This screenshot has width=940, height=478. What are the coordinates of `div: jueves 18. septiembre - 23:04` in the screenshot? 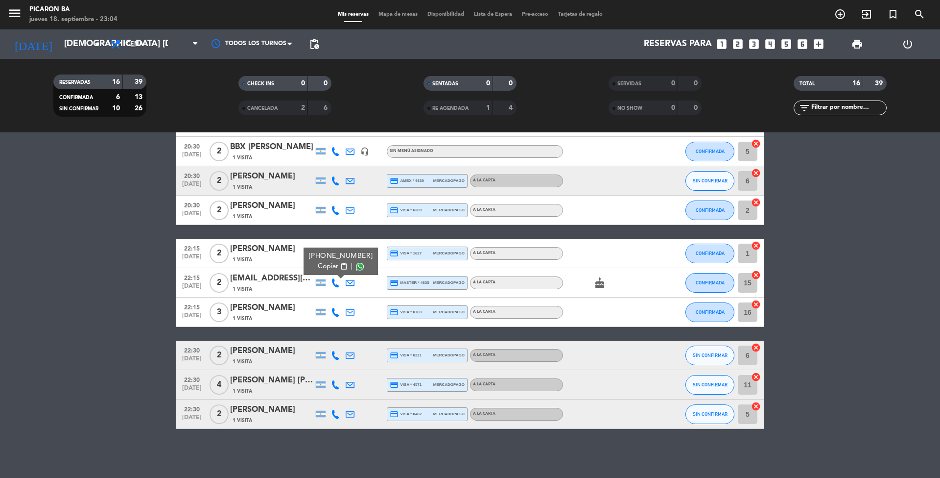 It's located at (73, 20).